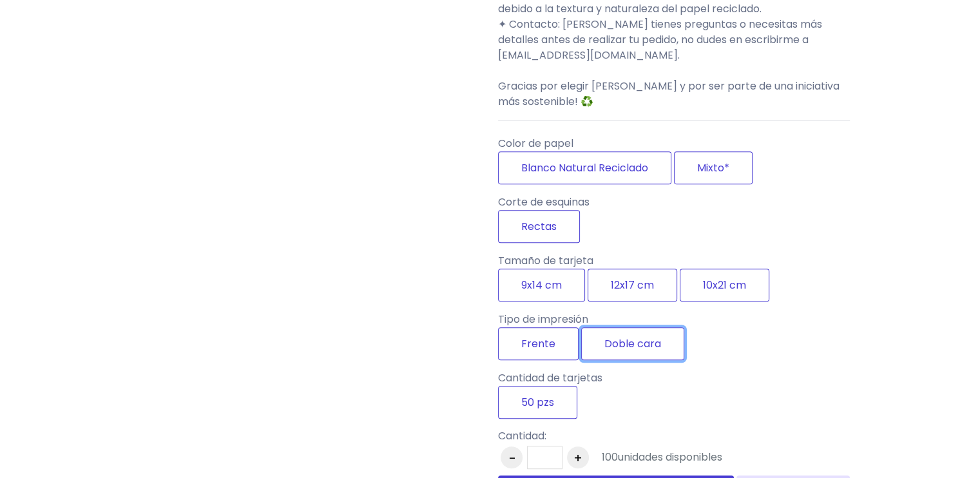 Image resolution: width=980 pixels, height=478 pixels. Describe the element at coordinates (610, 436) in the screenshot. I see `p: Cantidad:` at that location.